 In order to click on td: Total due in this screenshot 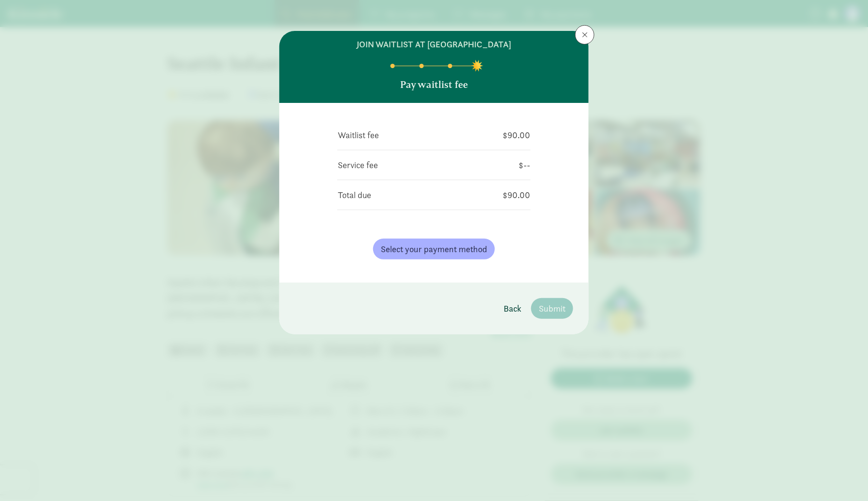, I will do `click(390, 195)`.